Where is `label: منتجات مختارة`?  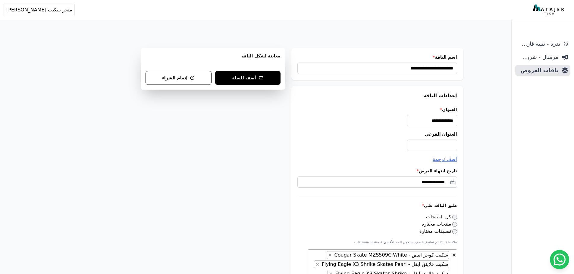 label: منتجات مختارة is located at coordinates (439, 224).